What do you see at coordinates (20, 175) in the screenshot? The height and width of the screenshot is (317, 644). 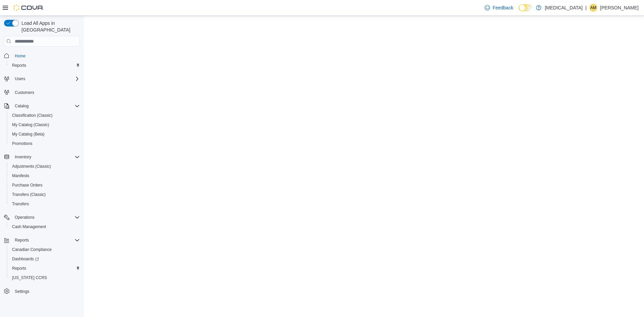 I see `a: Manifests` at bounding box center [20, 175].